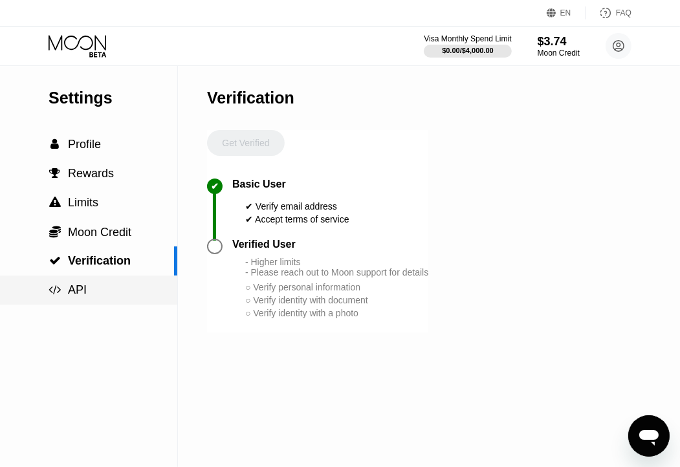 The height and width of the screenshot is (467, 680). I want to click on div: Verification, so click(250, 98).